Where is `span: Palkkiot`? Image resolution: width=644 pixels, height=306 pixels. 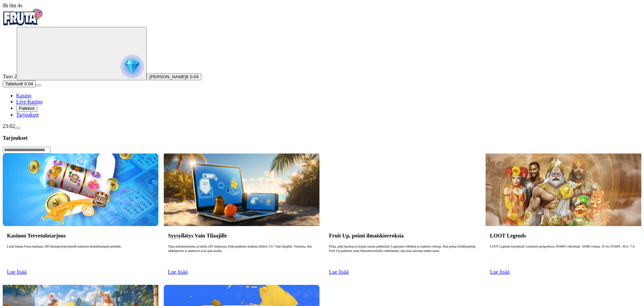
span: Palkkiot is located at coordinates (26, 108).